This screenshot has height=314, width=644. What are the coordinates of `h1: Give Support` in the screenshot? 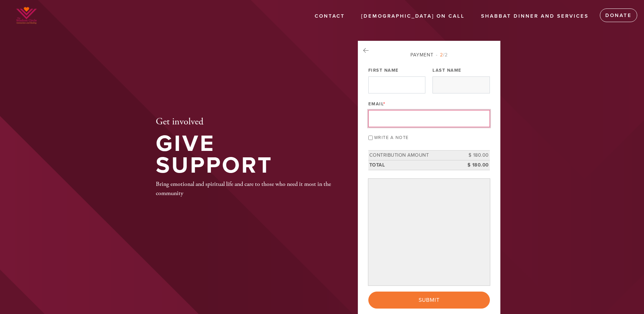 It's located at (246, 155).